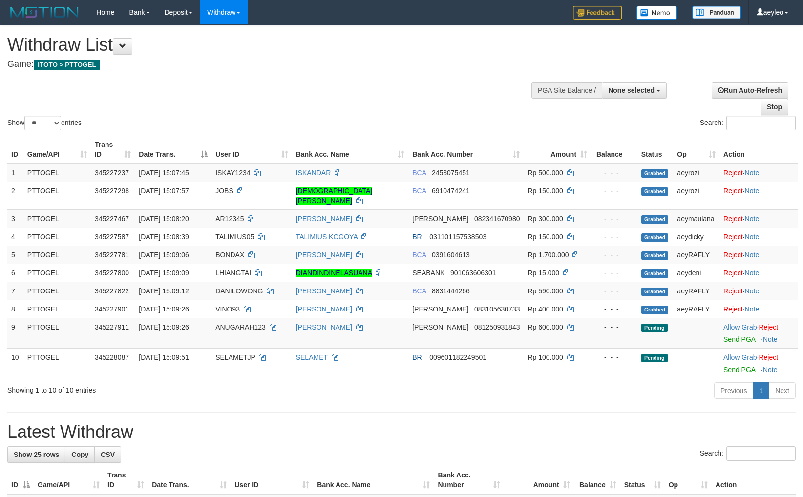  Describe the element at coordinates (36, 454) in the screenshot. I see `span: Show 25 rows` at that location.